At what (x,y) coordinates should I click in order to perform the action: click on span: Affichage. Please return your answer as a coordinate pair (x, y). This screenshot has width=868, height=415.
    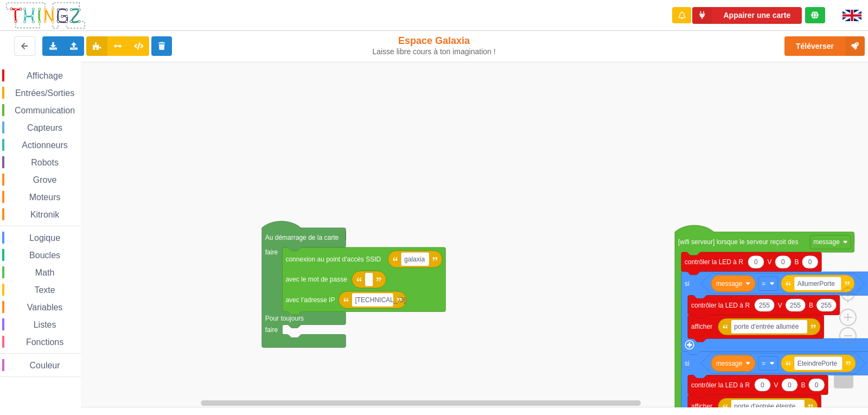
    Looking at the image, I should click on (44, 76).